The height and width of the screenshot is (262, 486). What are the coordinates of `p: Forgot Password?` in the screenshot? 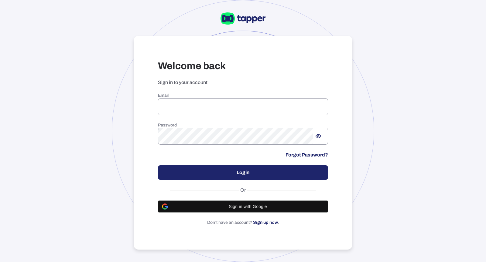 It's located at (307, 155).